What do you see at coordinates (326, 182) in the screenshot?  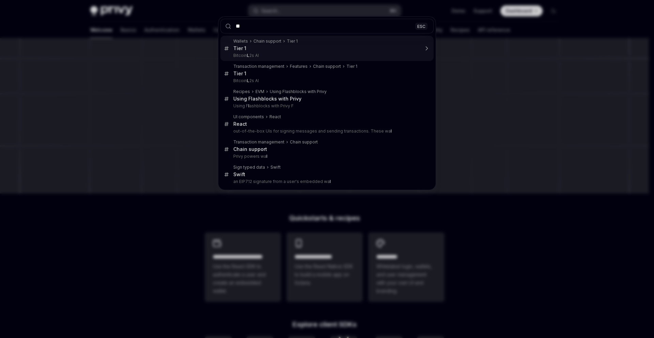 I see `p: an EIP712 signature from a user's embedded wa` at bounding box center [326, 182].